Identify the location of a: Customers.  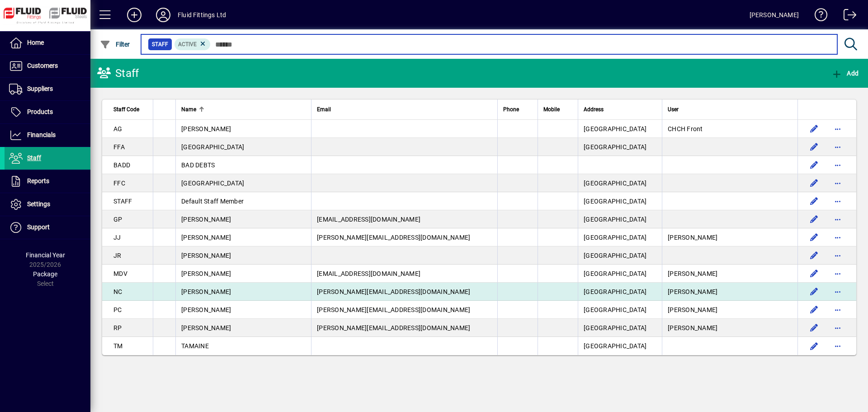
(47, 66).